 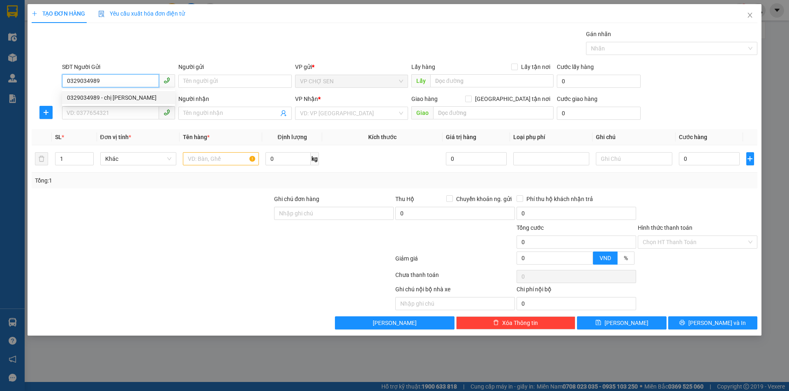 I want to click on div: Người gửi, so click(x=235, y=67).